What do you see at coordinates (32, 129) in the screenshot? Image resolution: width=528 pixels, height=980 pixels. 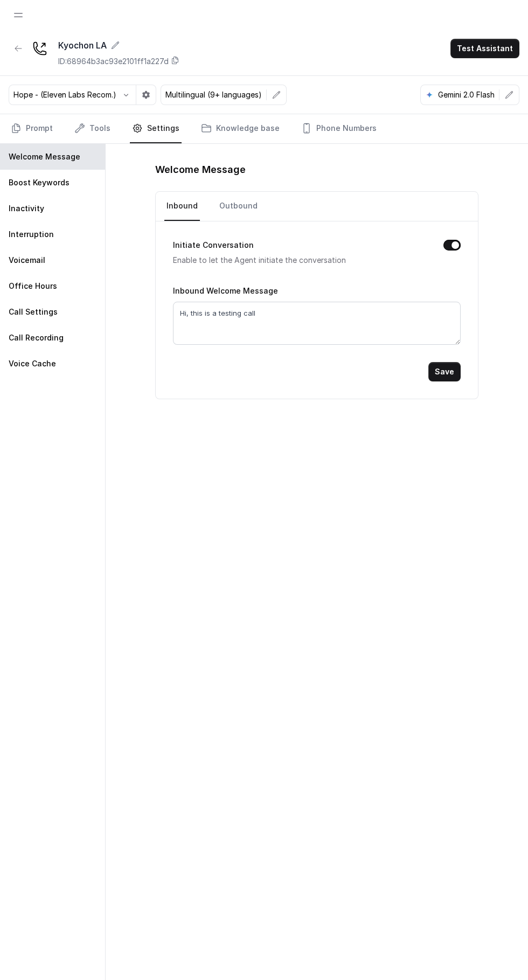 I see `a: Prompt` at bounding box center [32, 129].